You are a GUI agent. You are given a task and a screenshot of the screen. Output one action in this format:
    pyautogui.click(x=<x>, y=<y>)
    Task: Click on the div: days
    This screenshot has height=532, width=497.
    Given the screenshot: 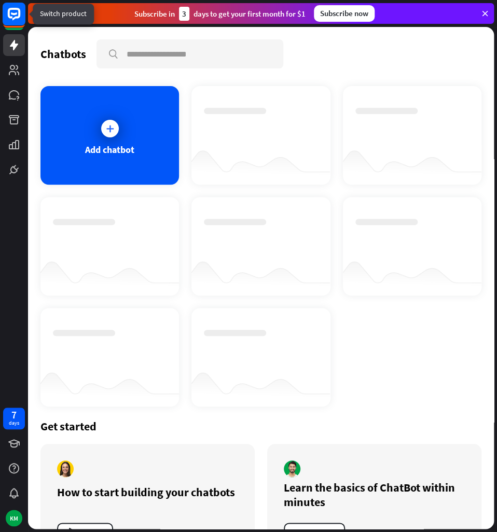 What is the action you would take?
    pyautogui.click(x=14, y=423)
    